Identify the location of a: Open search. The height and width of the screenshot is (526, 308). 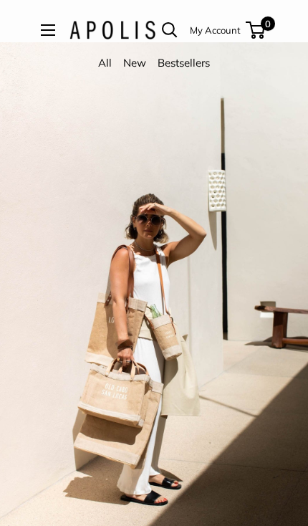
(170, 30).